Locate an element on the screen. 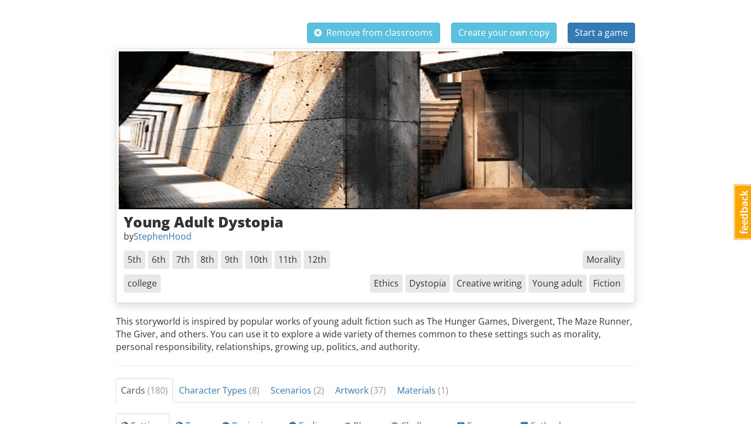  span: Remove from classrooms is located at coordinates (373, 33).